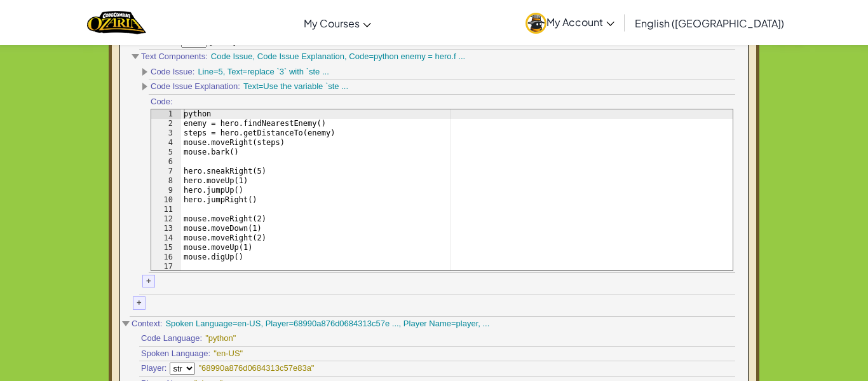 The width and height of the screenshot is (868, 381). Describe the element at coordinates (147, 324) in the screenshot. I see `span: Context:` at that location.